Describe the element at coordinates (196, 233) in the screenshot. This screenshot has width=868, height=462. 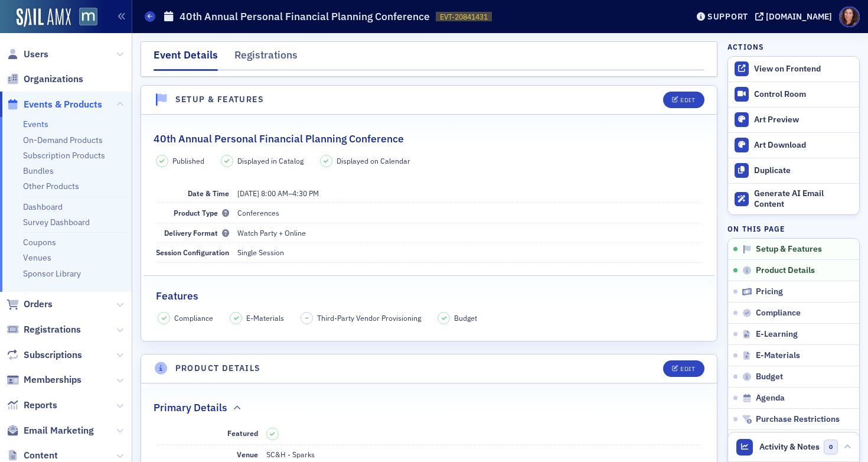
I see `span: Delivery Format` at that location.